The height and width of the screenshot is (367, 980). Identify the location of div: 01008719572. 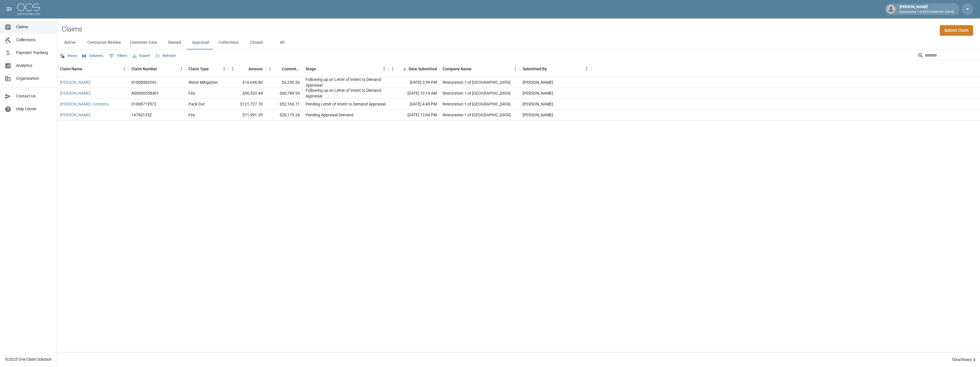
(144, 104).